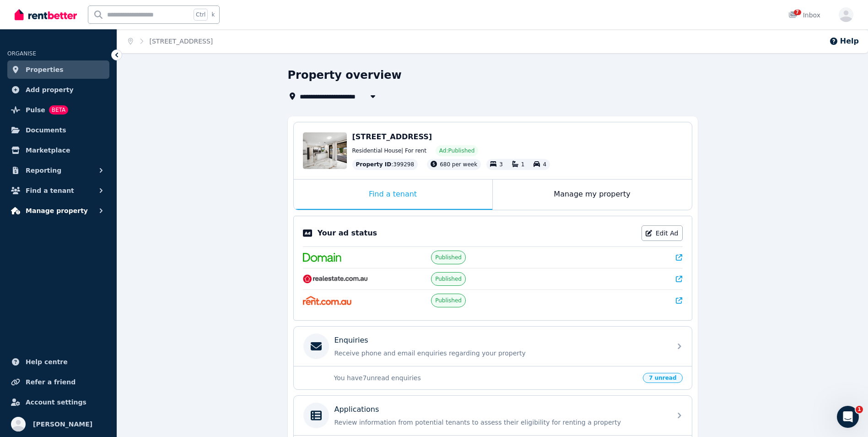 This screenshot has height=437, width=868. Describe the element at coordinates (213, 14) in the screenshot. I see `span: k` at that location.